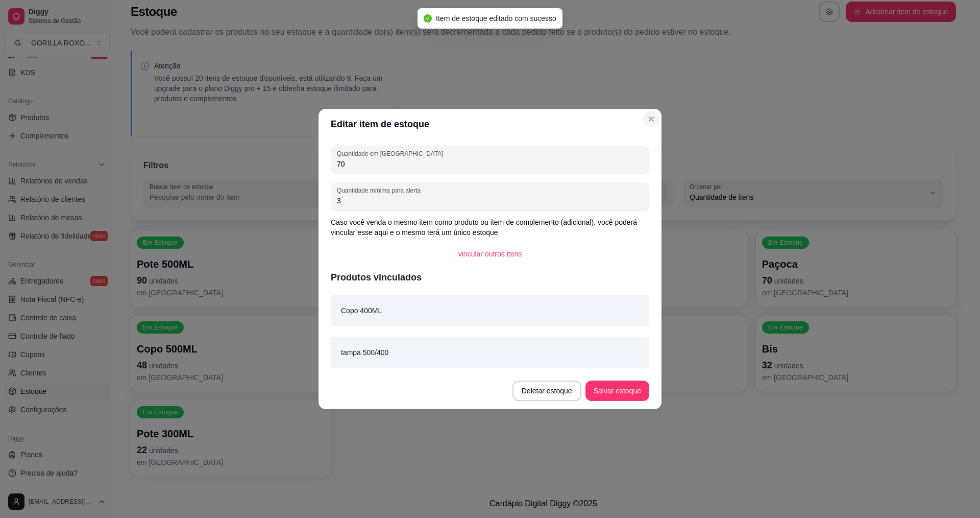 The width and height of the screenshot is (980, 518). Describe the element at coordinates (490, 164) in the screenshot. I see `input: Quantidade em estoque` at that location.